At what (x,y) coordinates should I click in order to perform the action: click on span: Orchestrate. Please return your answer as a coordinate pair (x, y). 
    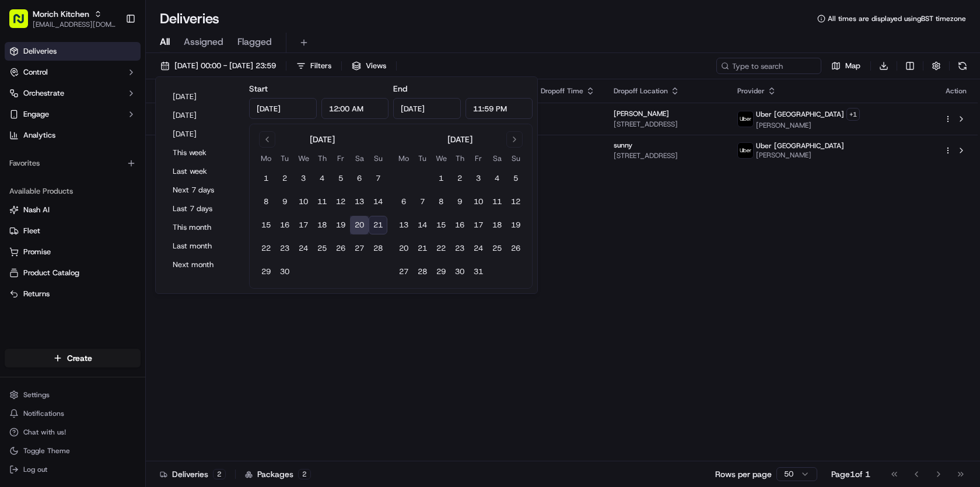
    Looking at the image, I should click on (44, 93).